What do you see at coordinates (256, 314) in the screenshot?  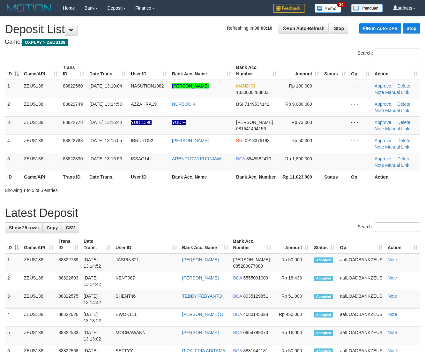 I see `span: Copy 4080145328 to clipboard` at bounding box center [256, 314].